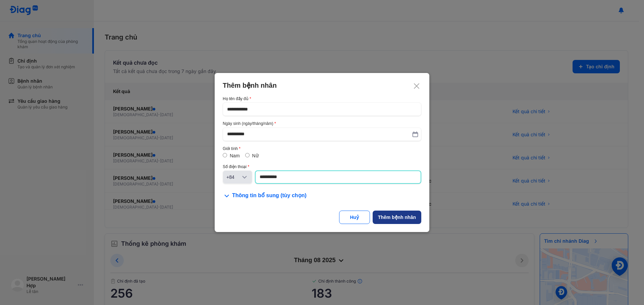  What do you see at coordinates (269, 196) in the screenshot?
I see `span: Thông tin bổ sung (tùy chọn)` at bounding box center [269, 196].